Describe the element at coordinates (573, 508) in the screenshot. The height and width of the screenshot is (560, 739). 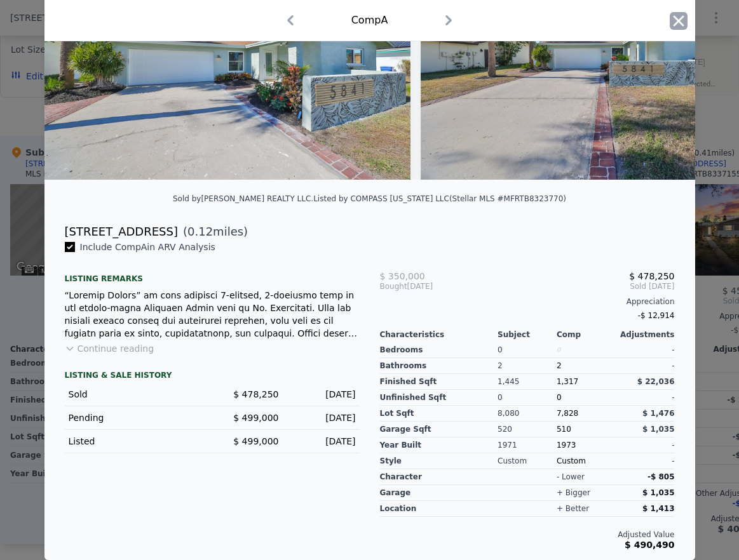
I see `div: + better` at that location.